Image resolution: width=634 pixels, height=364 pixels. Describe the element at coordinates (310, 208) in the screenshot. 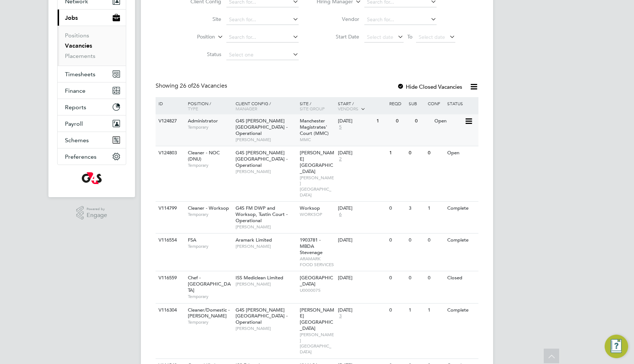

I see `span: Worksop` at that location.